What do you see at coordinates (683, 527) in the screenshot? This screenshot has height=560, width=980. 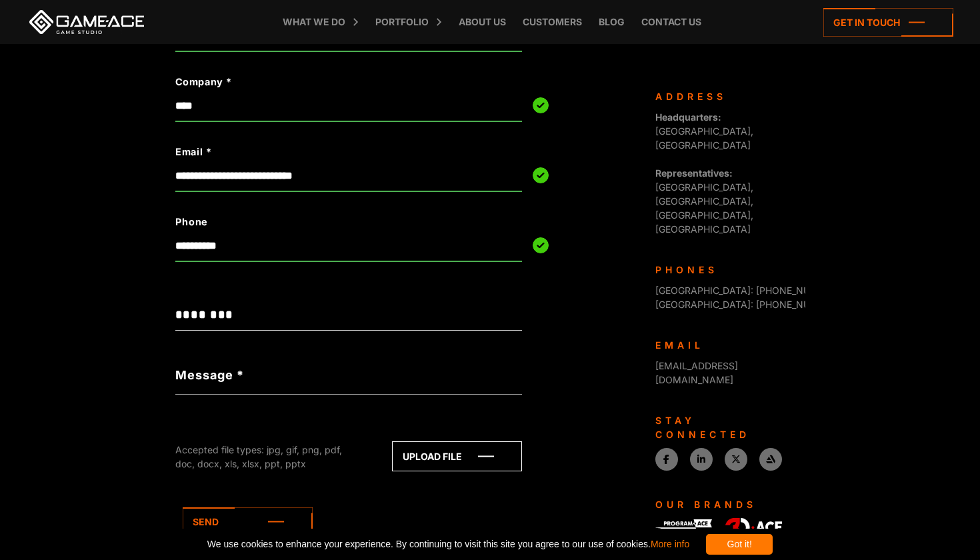 I see `img: Program-Ace` at bounding box center [683, 527].